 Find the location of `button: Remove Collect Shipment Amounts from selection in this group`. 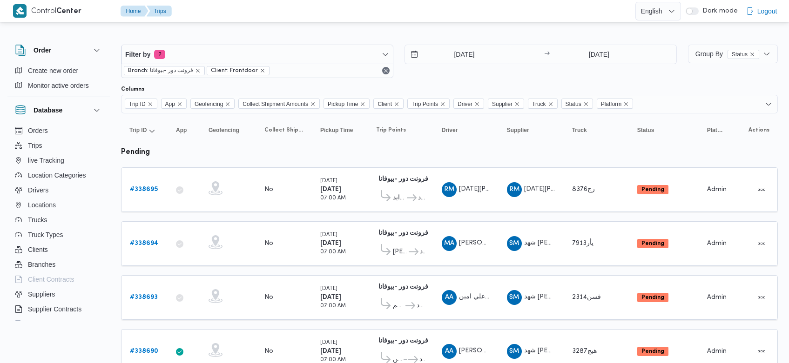

button: Remove Collect Shipment Amounts from selection in this group is located at coordinates (313, 104).